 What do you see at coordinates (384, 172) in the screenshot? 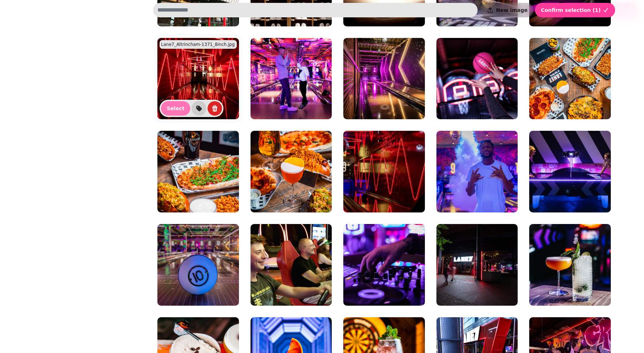
I see `img: Lane7_Altrincham-1000_8inch.jpg` at bounding box center [384, 172].